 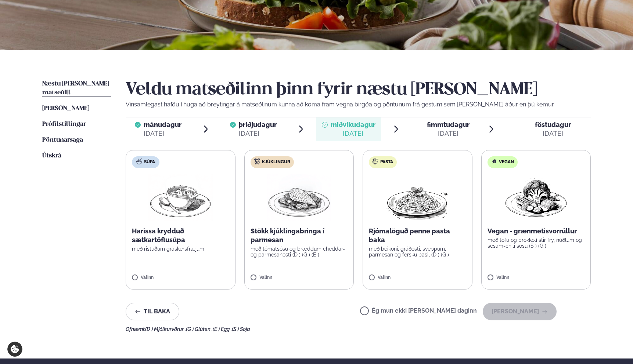 What do you see at coordinates (180, 236) in the screenshot?
I see `p: Harissa krydduð sætkartöflusúpa` at bounding box center [180, 236].